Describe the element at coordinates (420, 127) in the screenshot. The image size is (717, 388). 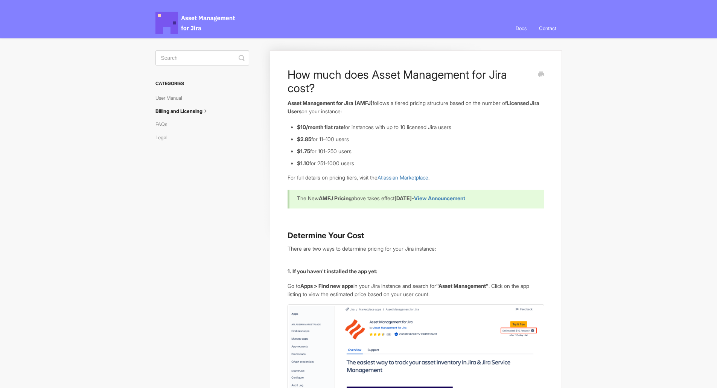
I see `li: for instances with up to 10 licensed Jira users` at that location.